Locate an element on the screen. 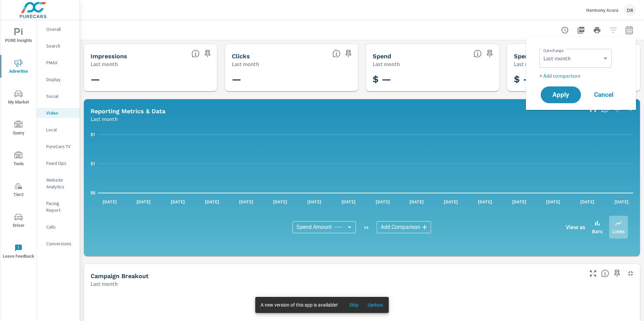 The height and width of the screenshot is (321, 644). div: Calls is located at coordinates (58, 227).